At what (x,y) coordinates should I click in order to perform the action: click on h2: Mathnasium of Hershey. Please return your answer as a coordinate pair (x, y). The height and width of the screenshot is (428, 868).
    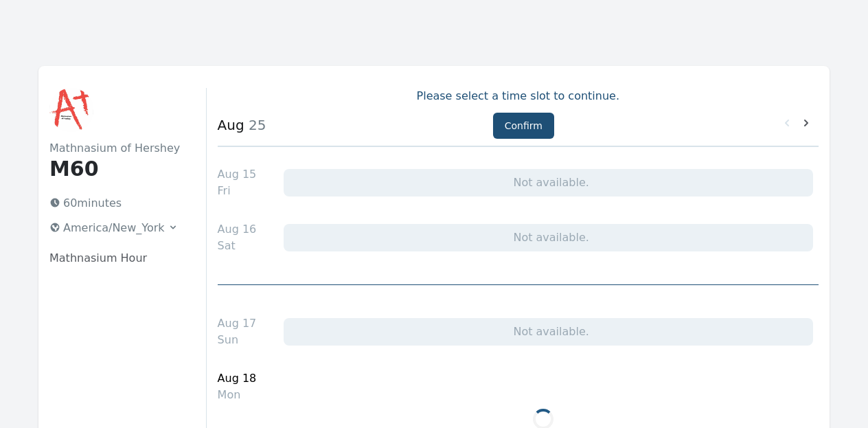
    Looking at the image, I should click on (117, 148).